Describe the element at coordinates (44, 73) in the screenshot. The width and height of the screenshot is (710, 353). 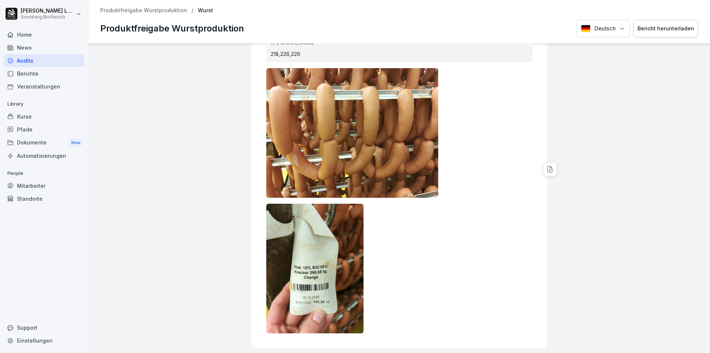
I see `div: Berichte` at that location.